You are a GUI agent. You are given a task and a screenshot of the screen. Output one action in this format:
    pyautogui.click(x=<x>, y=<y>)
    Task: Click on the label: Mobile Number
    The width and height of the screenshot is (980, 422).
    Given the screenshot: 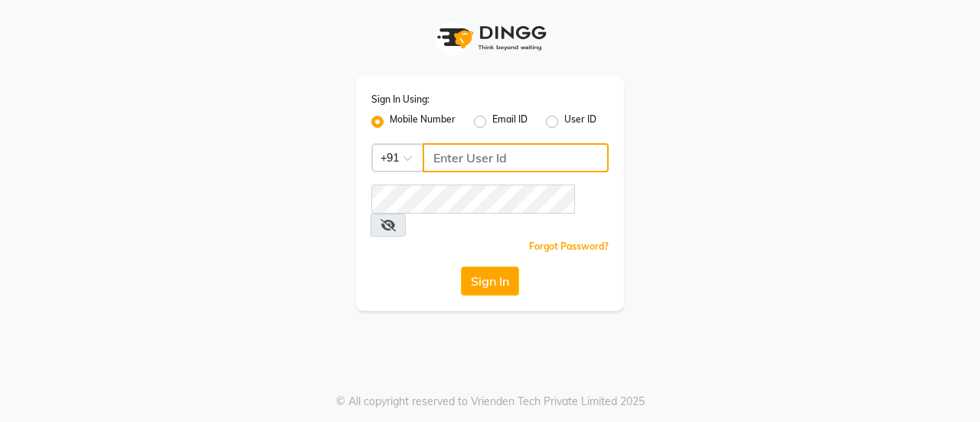 What is the action you would take?
    pyautogui.click(x=423, y=122)
    